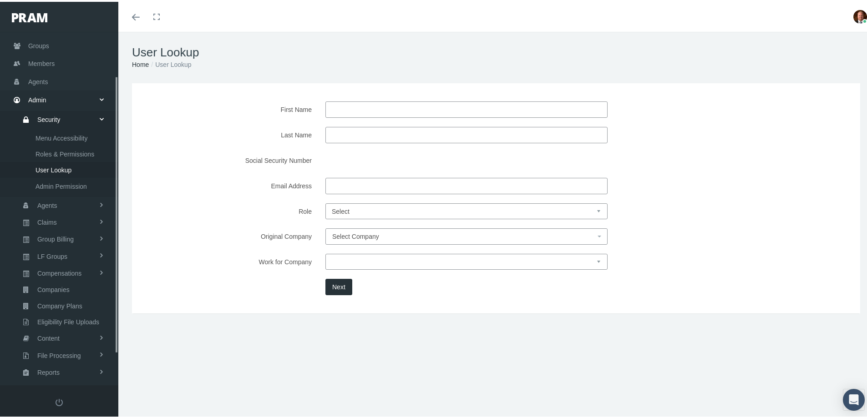 This screenshot has width=867, height=418. What do you see at coordinates (53, 288) in the screenshot?
I see `span: Companies` at bounding box center [53, 288].